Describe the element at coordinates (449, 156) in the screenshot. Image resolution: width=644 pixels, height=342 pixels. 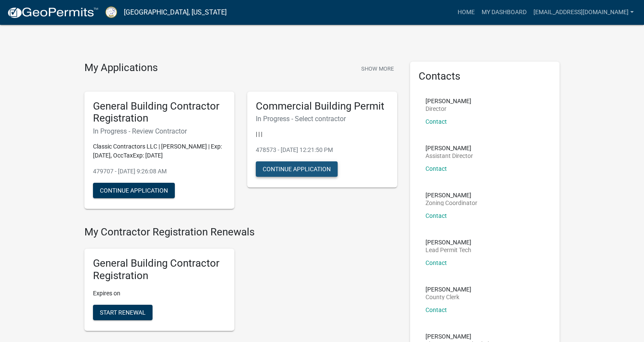
I see `p: Assistant Director` at that location.